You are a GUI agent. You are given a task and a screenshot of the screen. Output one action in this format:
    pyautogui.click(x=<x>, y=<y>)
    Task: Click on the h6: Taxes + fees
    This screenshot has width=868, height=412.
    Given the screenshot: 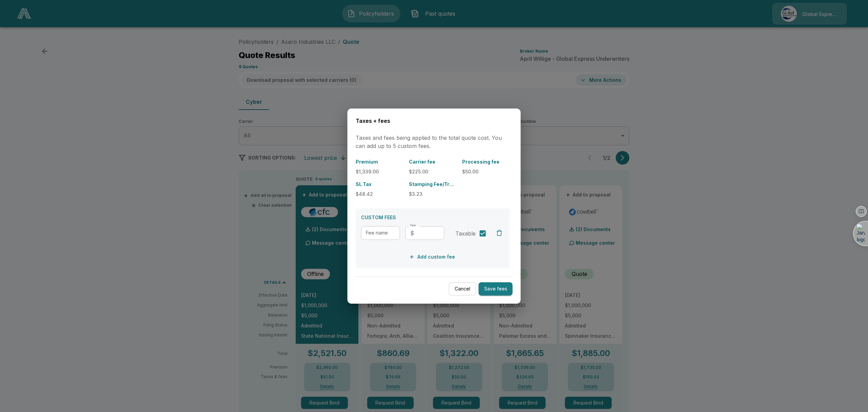 What is the action you would take?
    pyautogui.click(x=434, y=121)
    